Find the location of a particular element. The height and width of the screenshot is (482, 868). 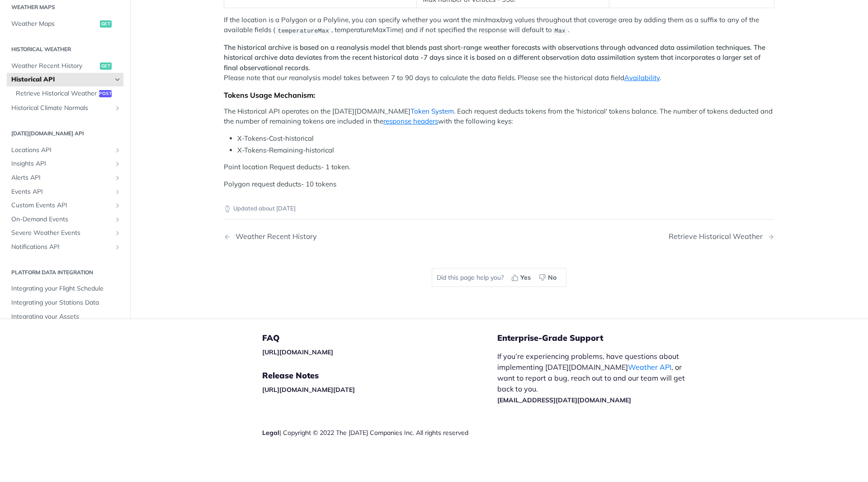

span: Yes is located at coordinates (525, 278).